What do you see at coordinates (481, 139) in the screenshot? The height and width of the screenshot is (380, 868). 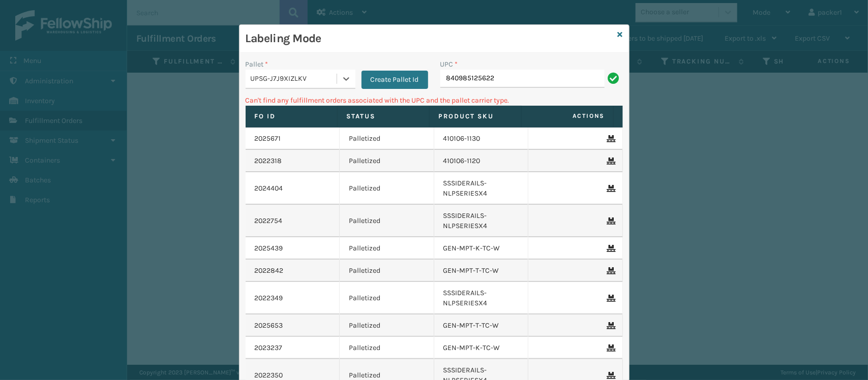 I see `td: 410106-1130` at bounding box center [481, 139].